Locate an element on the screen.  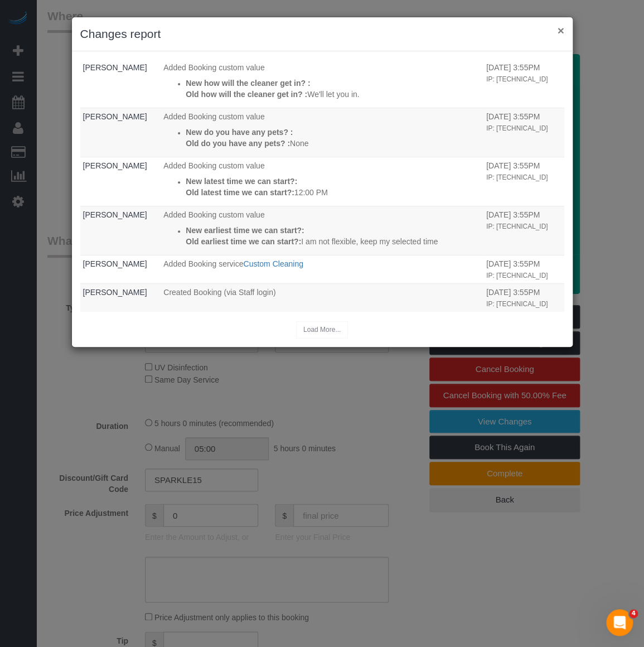
strong: Old earliest time we can start?: is located at coordinates (244, 242).